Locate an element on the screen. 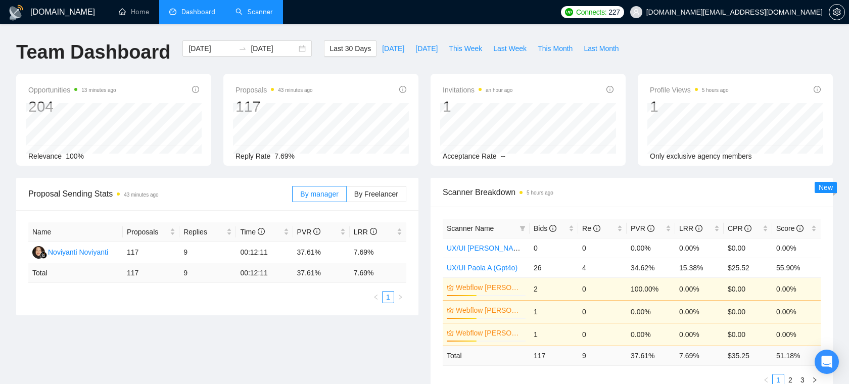 This screenshot has height=384, width=849. span: filter is located at coordinates (522, 228).